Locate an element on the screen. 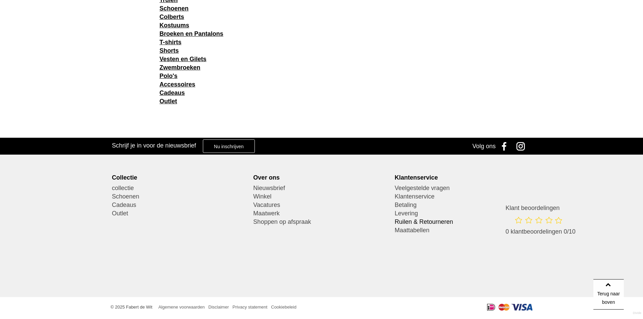 The height and width of the screenshot is (319, 643). a: Polo's is located at coordinates (168, 76).